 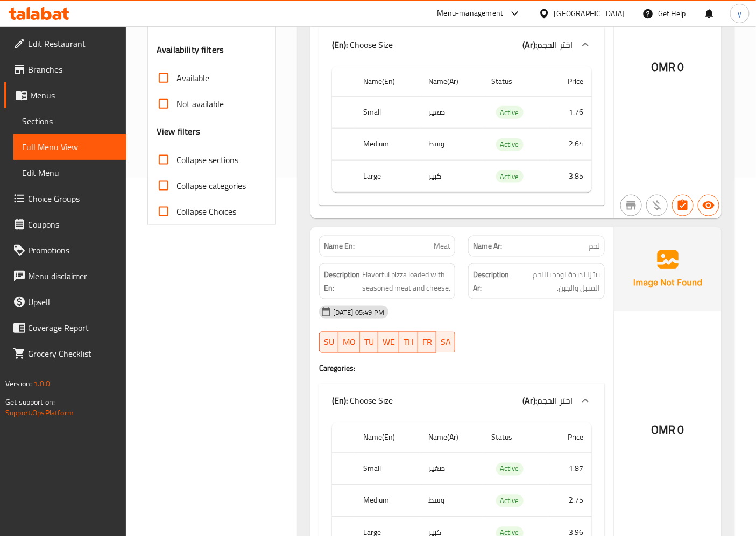 I want to click on a: Edit Menu, so click(x=70, y=172).